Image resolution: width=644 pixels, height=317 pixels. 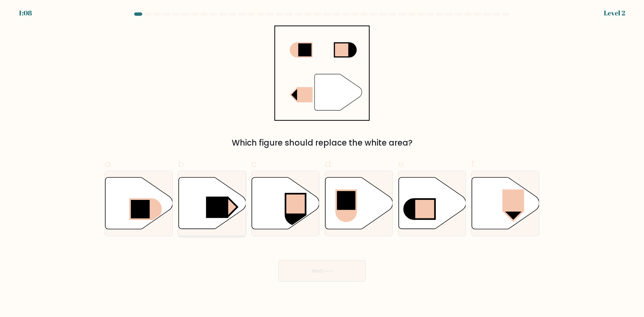 What do you see at coordinates (402, 164) in the screenshot?
I see `span: e.` at bounding box center [402, 164].